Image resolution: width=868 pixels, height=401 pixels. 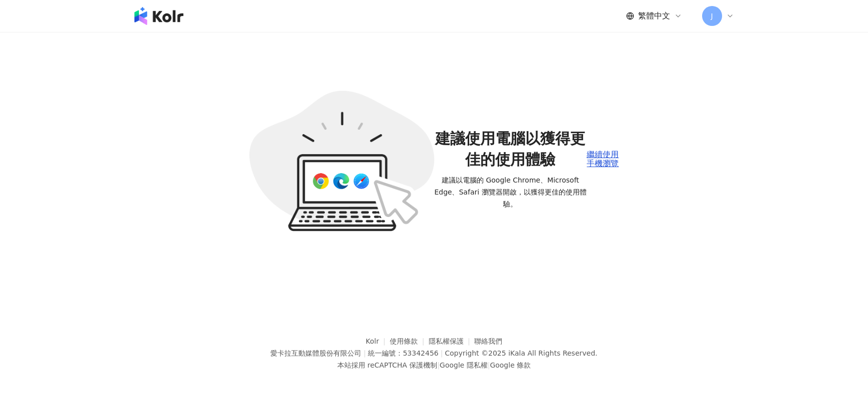 I want to click on div: 愛卡拉互動媒體股份有限公司, so click(x=316, y=354).